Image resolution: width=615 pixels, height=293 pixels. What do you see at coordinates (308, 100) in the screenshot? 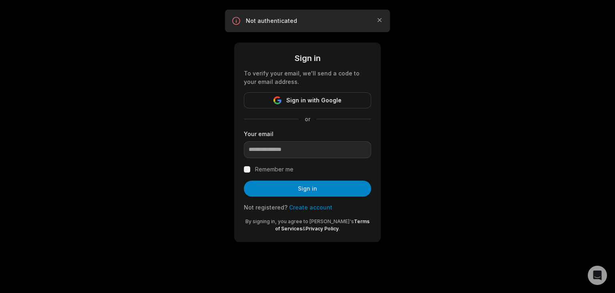
I see `button: Sign in with Google` at bounding box center [308, 100].